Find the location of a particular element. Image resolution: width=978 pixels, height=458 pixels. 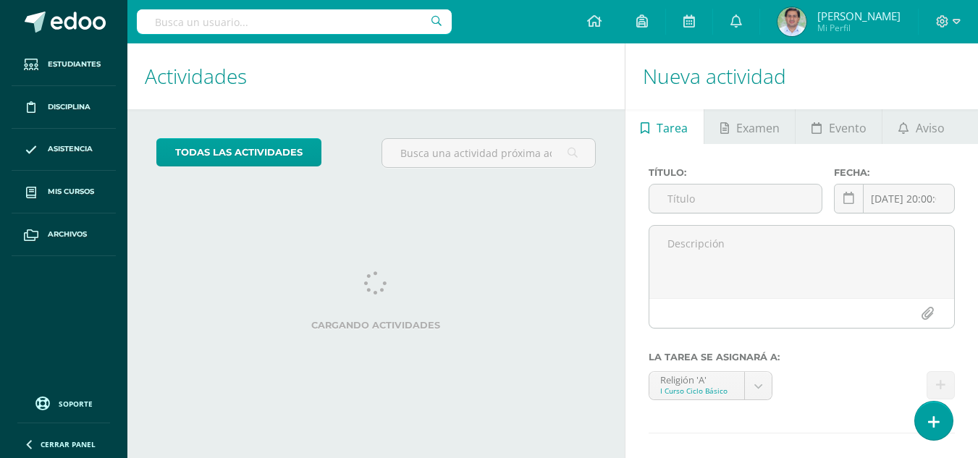

span: Tarea is located at coordinates (672, 128).